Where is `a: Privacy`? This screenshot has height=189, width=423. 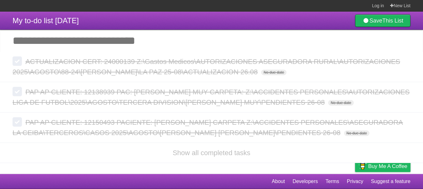
a: Privacy is located at coordinates (355, 181).